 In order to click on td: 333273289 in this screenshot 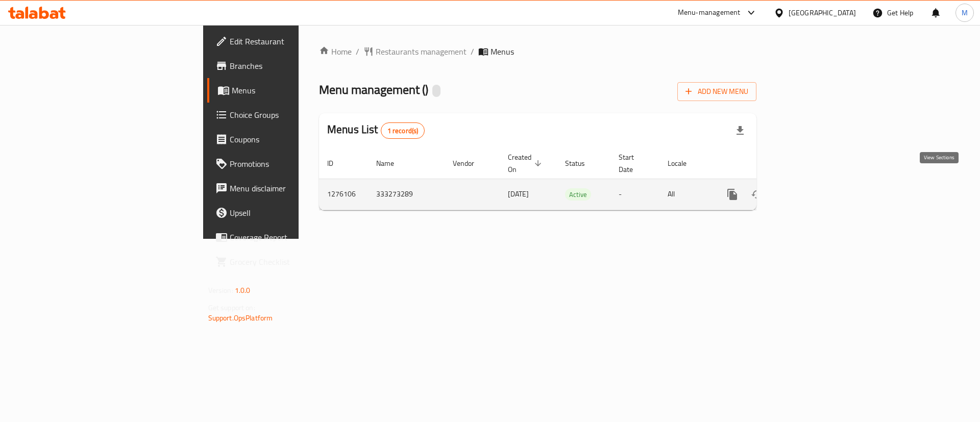, I will do `click(406, 194)`.